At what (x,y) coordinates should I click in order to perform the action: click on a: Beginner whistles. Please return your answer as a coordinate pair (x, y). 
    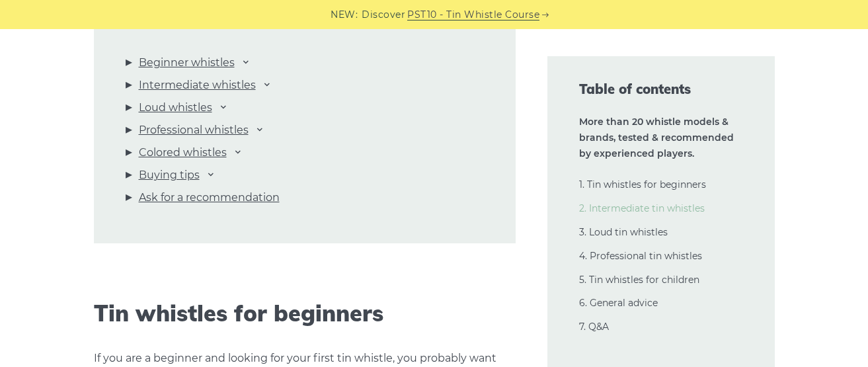
    Looking at the image, I should click on (187, 63).